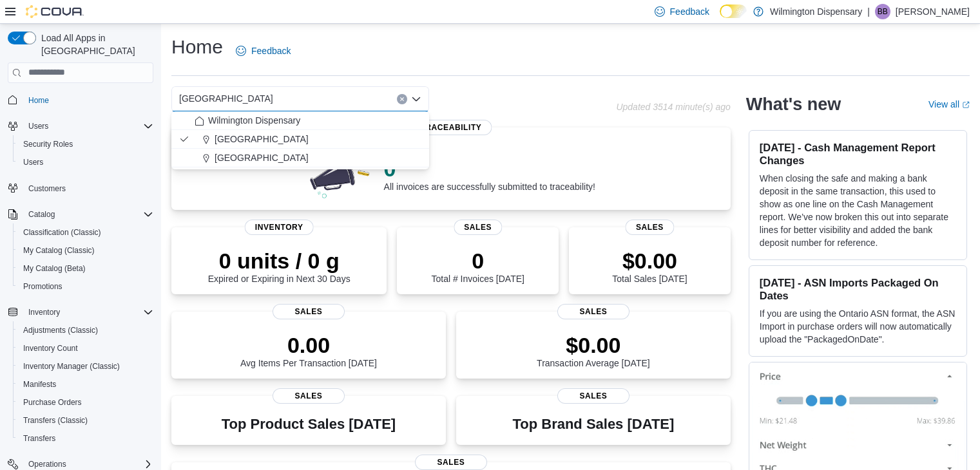 The width and height of the screenshot is (980, 470). What do you see at coordinates (47, 189) in the screenshot?
I see `span: Customers` at bounding box center [47, 189].